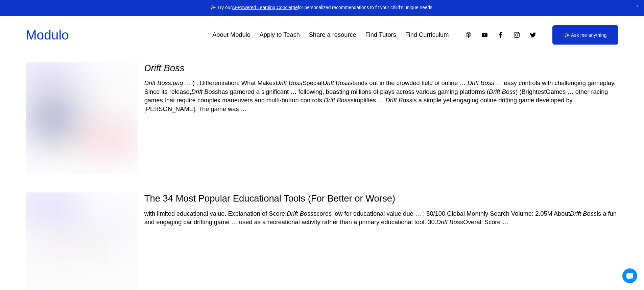  What do you see at coordinates (322, 118) in the screenshot?
I see `div: Drift Boss Drift Boss.png … ) . Differentiation: What MakesDrift BossSpecialDrift Bossstands out ...` at bounding box center [322, 118].